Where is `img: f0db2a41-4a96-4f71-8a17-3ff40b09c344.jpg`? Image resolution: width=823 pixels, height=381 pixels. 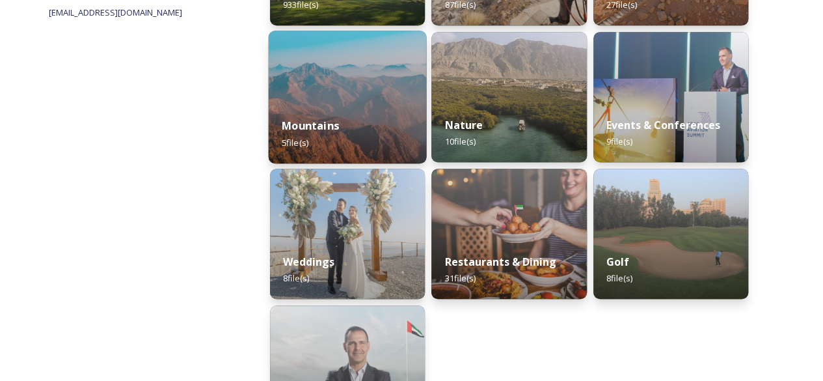 img: f0db2a41-4a96-4f71-8a17-3ff40b09c344.jpg is located at coordinates (509, 97).